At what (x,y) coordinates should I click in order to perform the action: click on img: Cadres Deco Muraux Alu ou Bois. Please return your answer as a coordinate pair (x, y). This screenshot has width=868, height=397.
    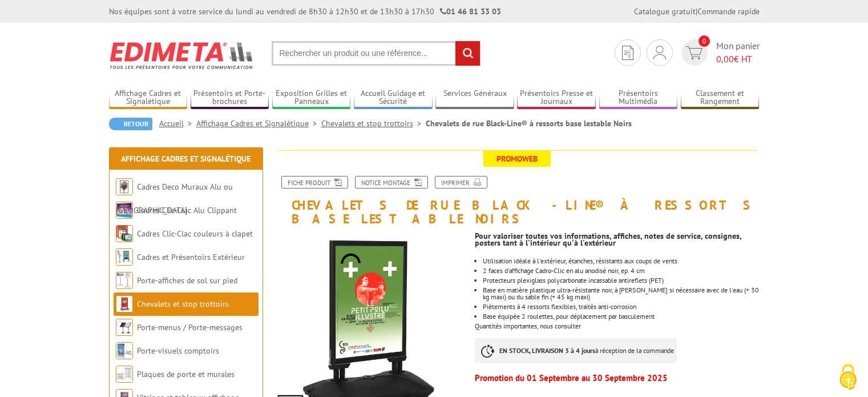
    Looking at the image, I should click on (124, 187).